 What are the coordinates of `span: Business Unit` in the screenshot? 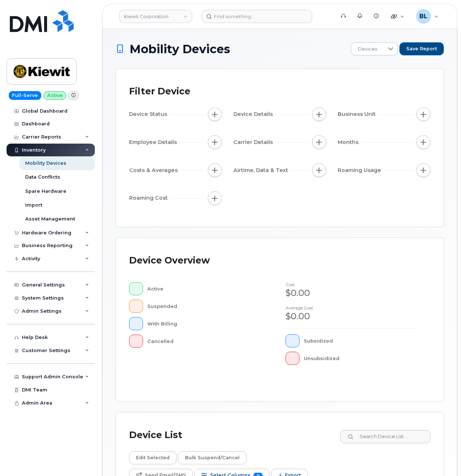 It's located at (358, 114).